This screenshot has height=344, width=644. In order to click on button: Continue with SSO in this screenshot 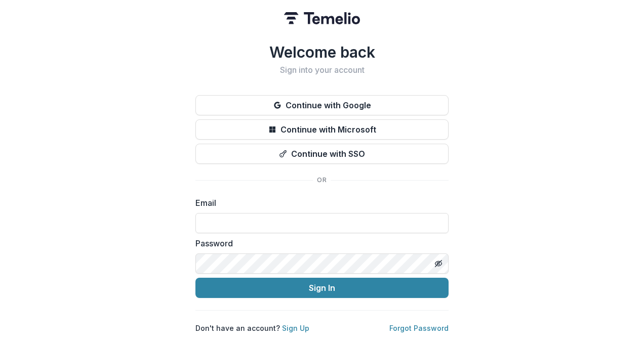, I will do `click(322, 153)`.